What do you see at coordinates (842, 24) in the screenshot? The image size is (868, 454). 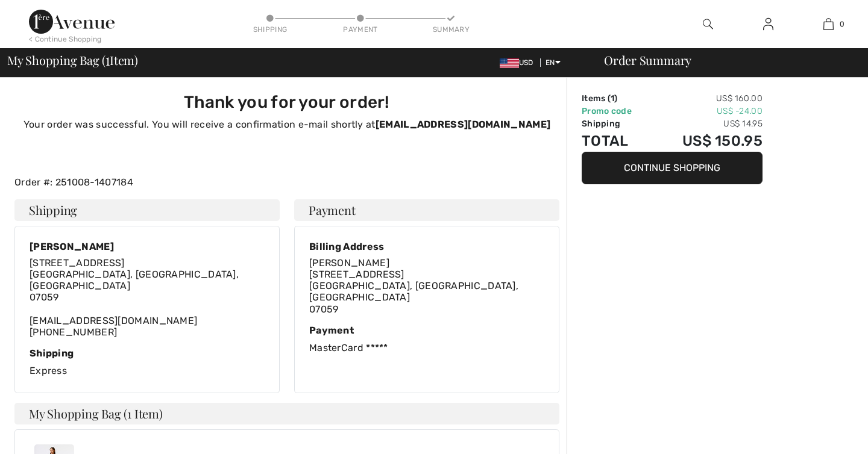 I see `span: 0` at bounding box center [842, 24].